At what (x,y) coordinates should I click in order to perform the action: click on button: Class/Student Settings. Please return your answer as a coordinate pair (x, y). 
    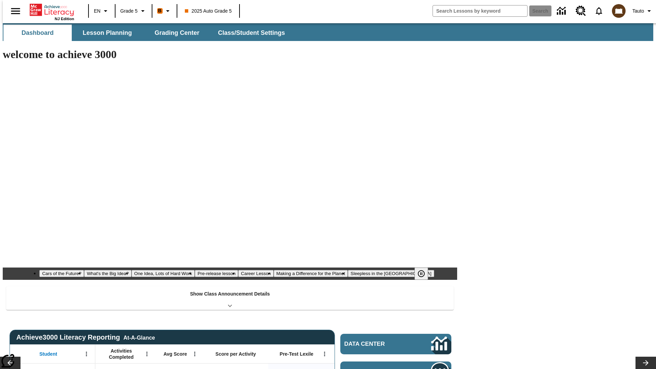
    Looking at the image, I should click on (251, 33).